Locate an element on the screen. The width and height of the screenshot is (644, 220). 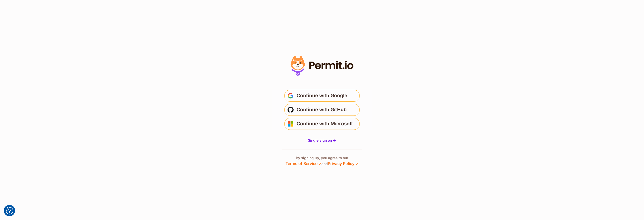
button: Continue with Google is located at coordinates (322, 96).